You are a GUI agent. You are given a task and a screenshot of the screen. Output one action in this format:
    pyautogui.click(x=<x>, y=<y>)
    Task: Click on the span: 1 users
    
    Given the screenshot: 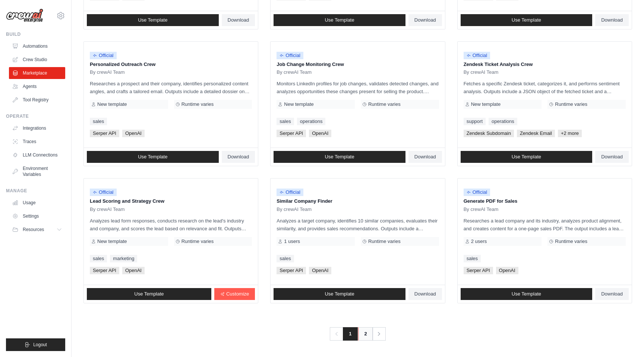 What is the action you would take?
    pyautogui.click(x=292, y=242)
    